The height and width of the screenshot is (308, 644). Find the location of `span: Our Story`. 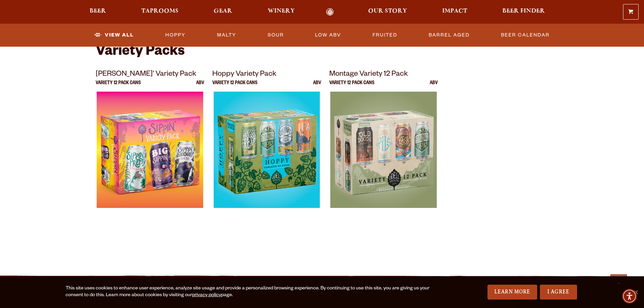

span: Our Story is located at coordinates (387, 11).